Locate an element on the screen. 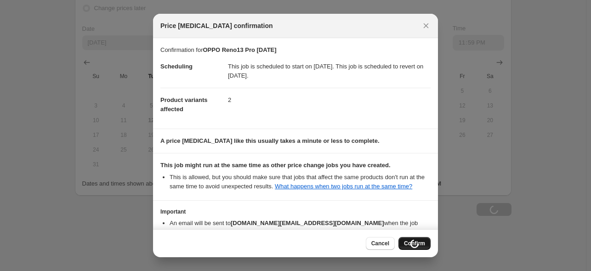 The width and height of the screenshot is (591, 271). button: Close is located at coordinates (426, 26).